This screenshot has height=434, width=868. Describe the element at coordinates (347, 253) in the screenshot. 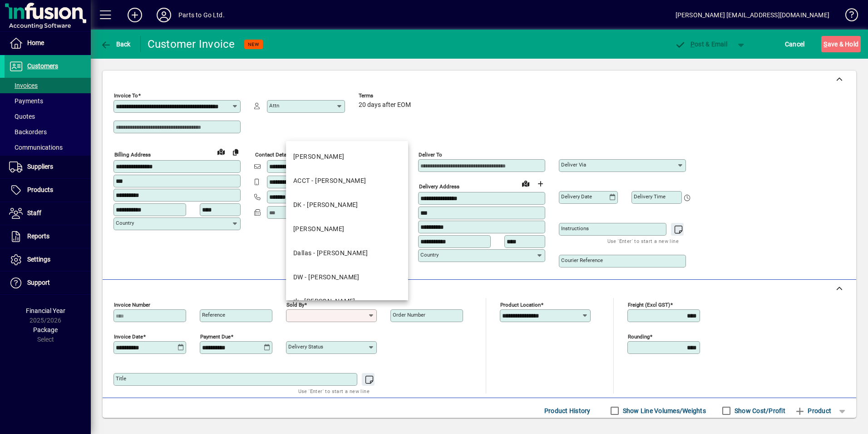

I see `mat-option: Dallas - Dallas Iosefo` at that location.